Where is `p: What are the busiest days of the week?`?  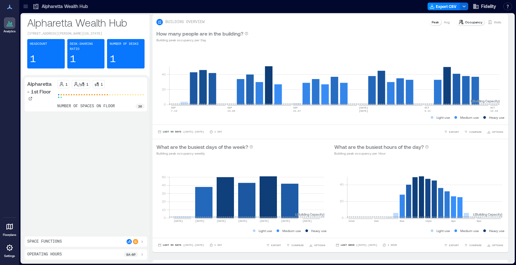 p: What are the busiest days of the week? is located at coordinates (202, 147).